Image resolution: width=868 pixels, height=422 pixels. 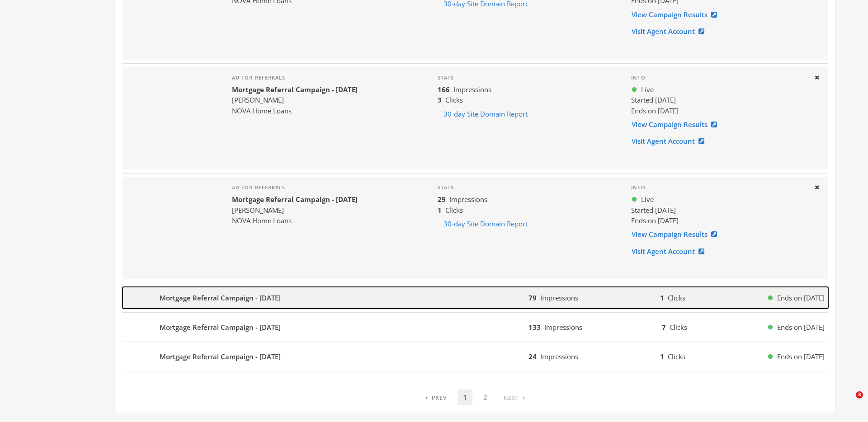 I want to click on b: 29, so click(x=441, y=200).